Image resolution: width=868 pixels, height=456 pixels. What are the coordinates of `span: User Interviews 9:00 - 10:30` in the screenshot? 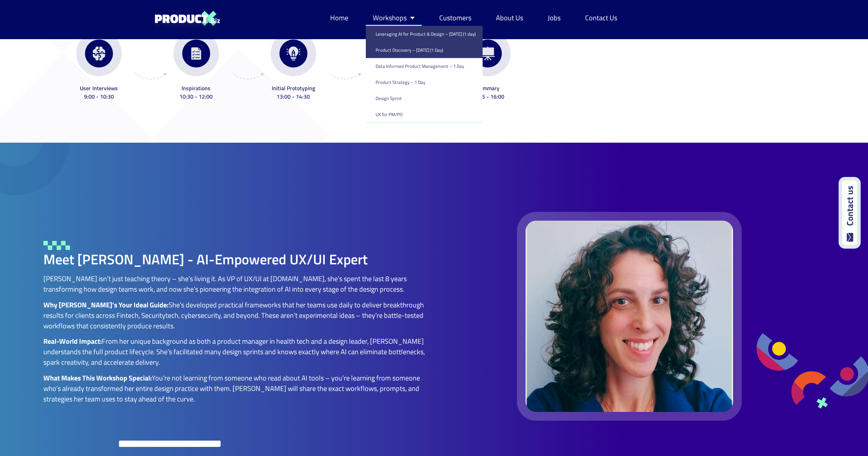 It's located at (99, 92).